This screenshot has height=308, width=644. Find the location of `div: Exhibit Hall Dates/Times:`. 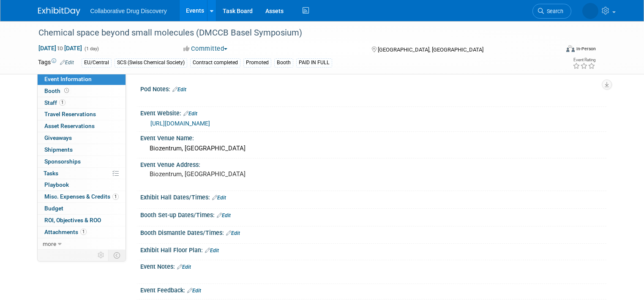

div: Exhibit Hall Dates/Times: is located at coordinates (373, 196).